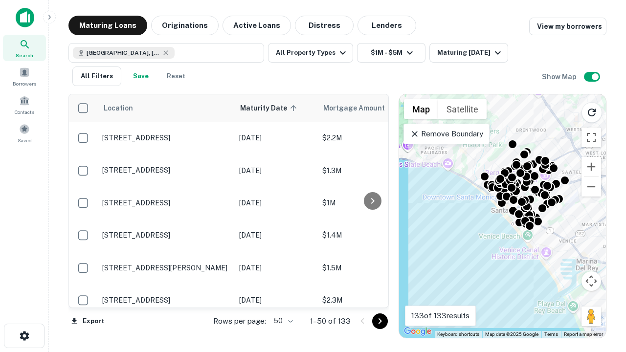  What do you see at coordinates (324, 25) in the screenshot?
I see `button: Distress` at bounding box center [324, 25].